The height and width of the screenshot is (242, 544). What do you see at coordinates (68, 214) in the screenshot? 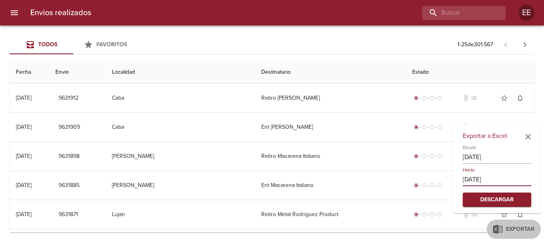
I see `button: 9631871` at bounding box center [68, 214].